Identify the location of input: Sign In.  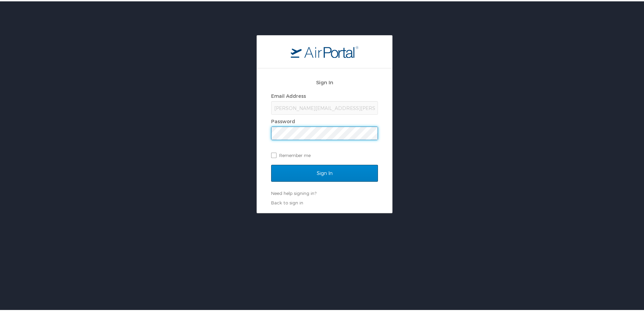
(325, 172).